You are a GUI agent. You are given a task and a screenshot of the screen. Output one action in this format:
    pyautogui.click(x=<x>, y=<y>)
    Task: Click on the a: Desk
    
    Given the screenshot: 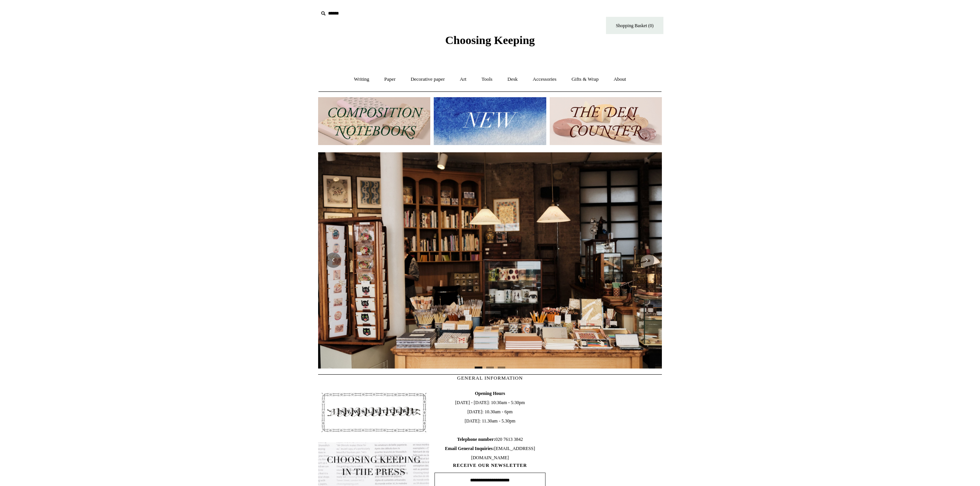 What is the action you would take?
    pyautogui.click(x=512, y=79)
    